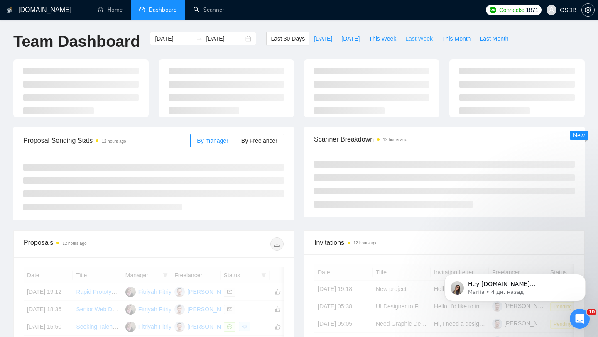  I want to click on span: 10, so click(591, 312).